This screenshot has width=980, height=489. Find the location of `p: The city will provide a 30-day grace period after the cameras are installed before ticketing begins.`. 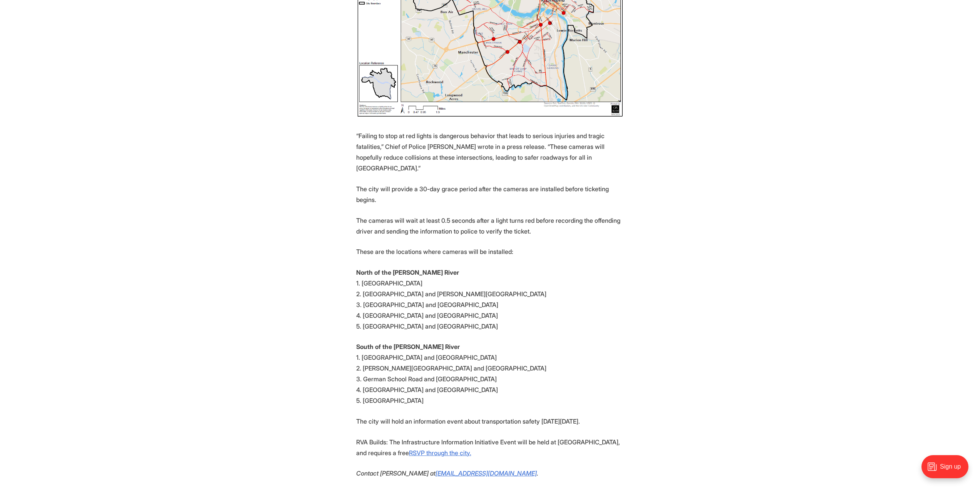

p: The city will provide a 30-day grace period after the cameras are installed before ticketing begins. is located at coordinates (490, 194).